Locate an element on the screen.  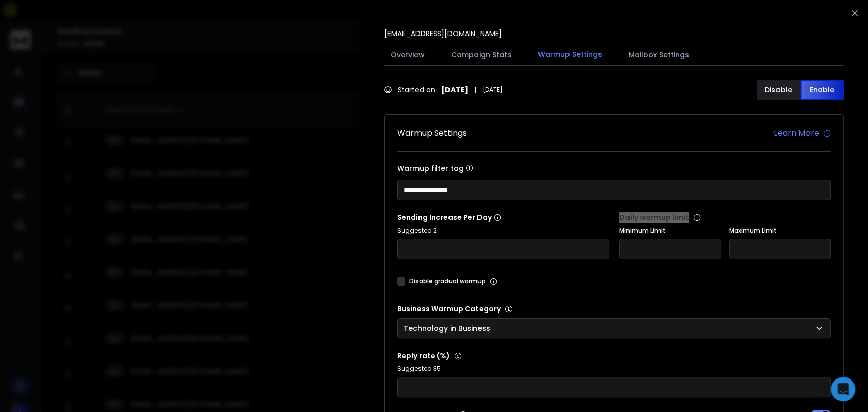
button: Warmup Settings is located at coordinates (570, 55).